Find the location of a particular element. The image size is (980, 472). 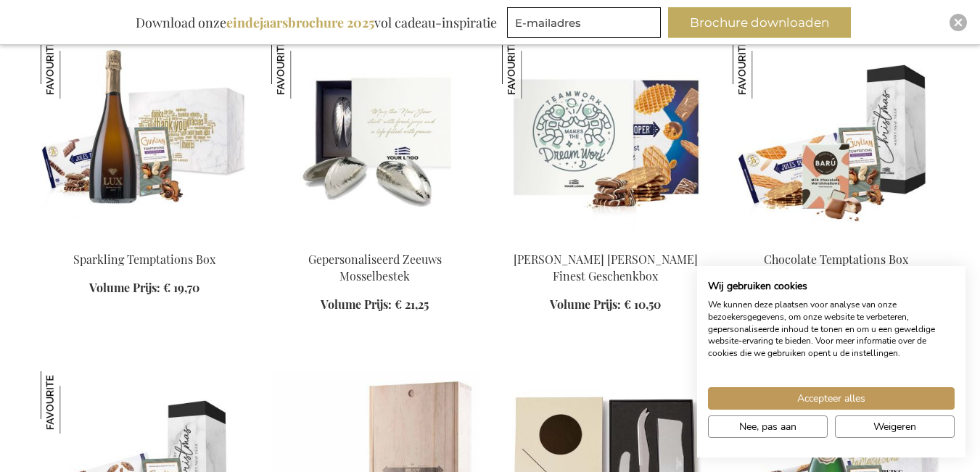

span: Accepteer alles is located at coordinates (831, 398).